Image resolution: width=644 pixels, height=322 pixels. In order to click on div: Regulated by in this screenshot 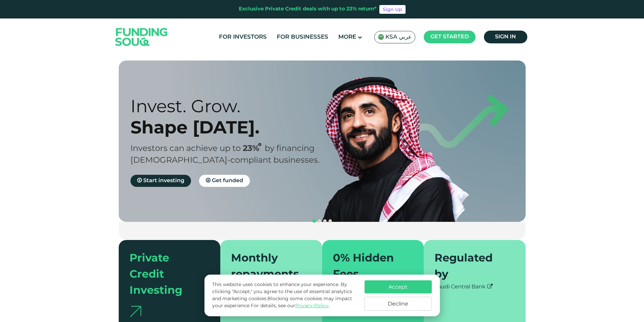, I will do `click(471, 267)`.